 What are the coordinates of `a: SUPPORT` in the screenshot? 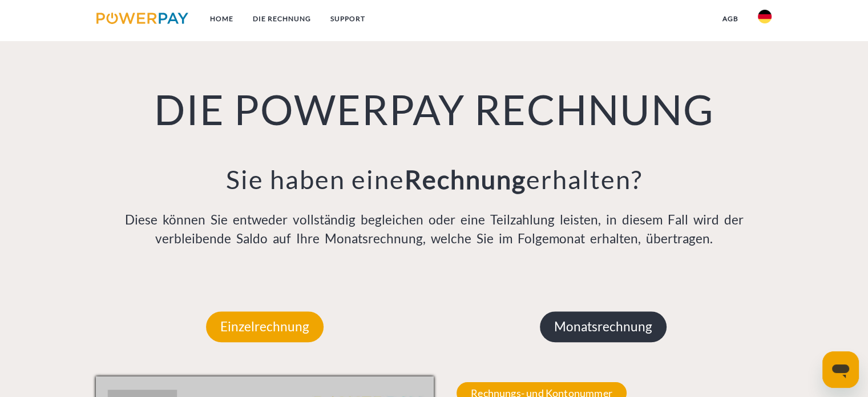 It's located at (347, 19).